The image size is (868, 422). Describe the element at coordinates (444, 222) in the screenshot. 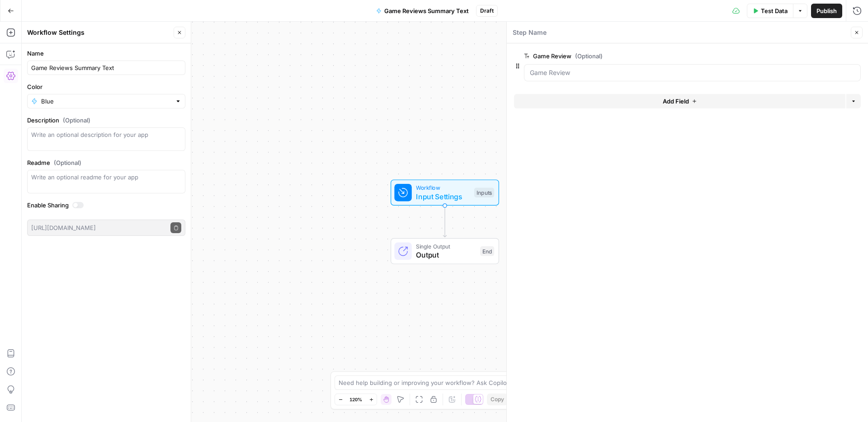

I see `g: Edge from start to end` at that location.